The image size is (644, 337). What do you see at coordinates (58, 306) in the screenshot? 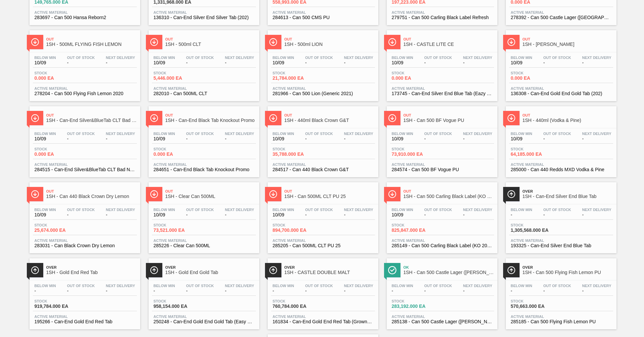
I see `span: 919,784.000 EA` at bounding box center [58, 306].